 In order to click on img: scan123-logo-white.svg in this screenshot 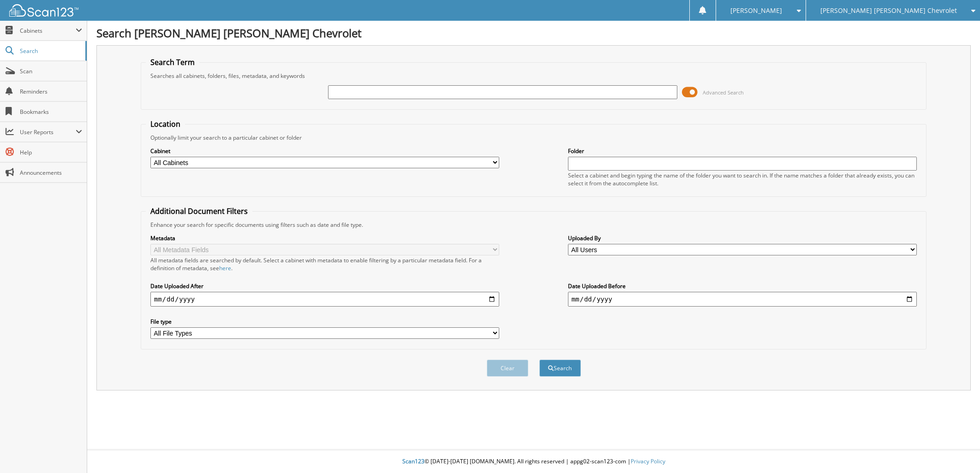, I will do `click(44, 10)`.